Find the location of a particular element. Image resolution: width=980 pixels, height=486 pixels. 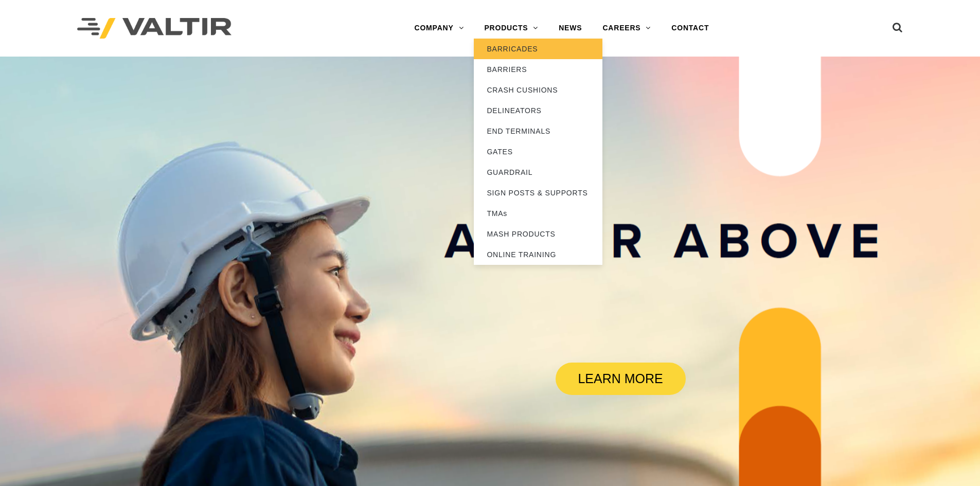

a: GATES is located at coordinates (538, 152).